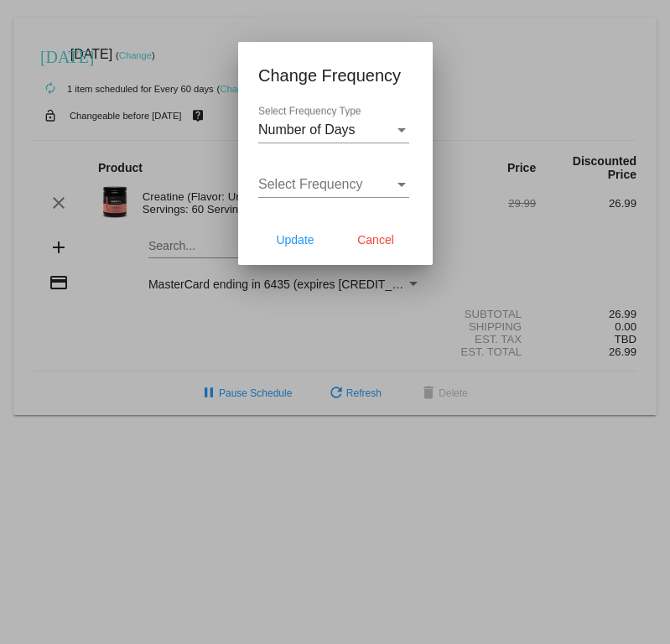  Describe the element at coordinates (336, 75) in the screenshot. I see `h1: Change Frequency` at that location.